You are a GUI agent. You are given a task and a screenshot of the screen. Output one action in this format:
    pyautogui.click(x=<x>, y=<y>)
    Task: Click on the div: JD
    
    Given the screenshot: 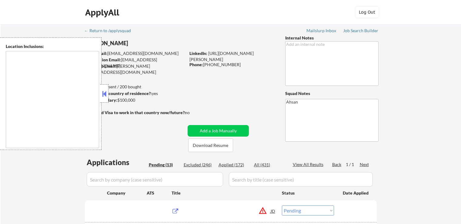 What is the action you would take?
    pyautogui.click(x=273, y=211)
    